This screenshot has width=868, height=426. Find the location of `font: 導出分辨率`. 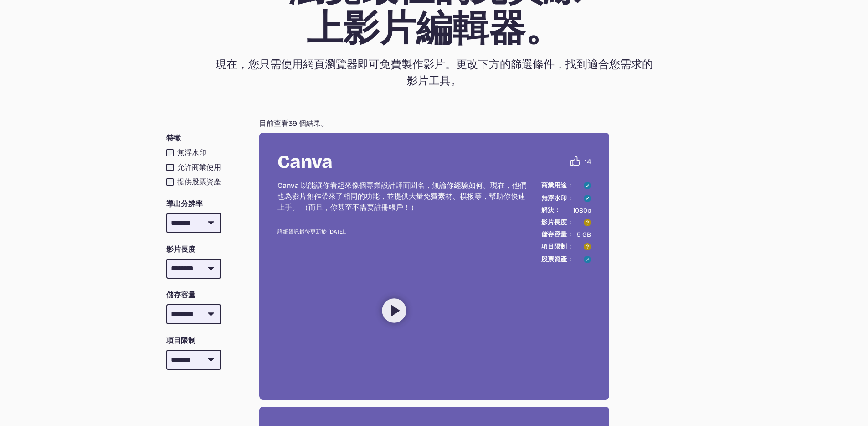

font: 導出分辨率 is located at coordinates (184, 203).